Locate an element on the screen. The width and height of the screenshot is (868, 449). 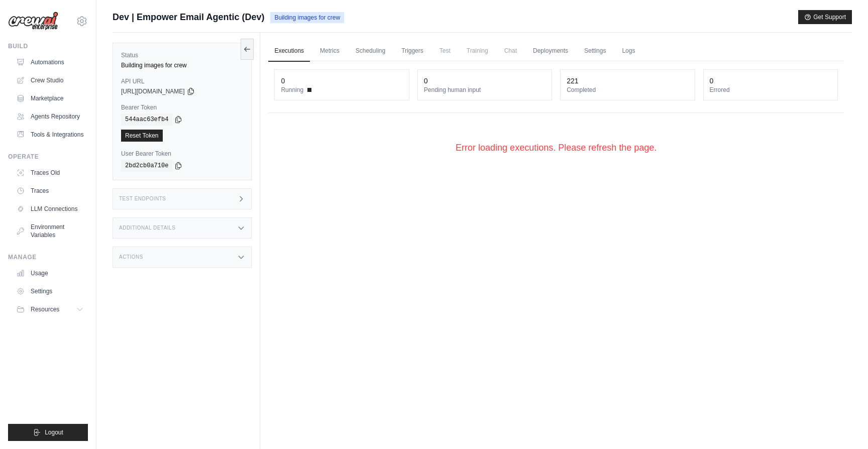
span: Running is located at coordinates (292, 89).